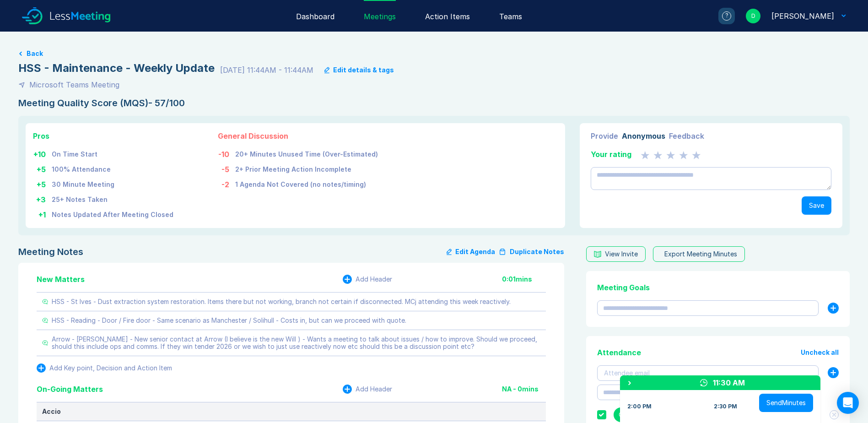 This screenshot has height=423, width=868. What do you see at coordinates (753, 16) in the screenshot?
I see `div: D` at bounding box center [753, 16].